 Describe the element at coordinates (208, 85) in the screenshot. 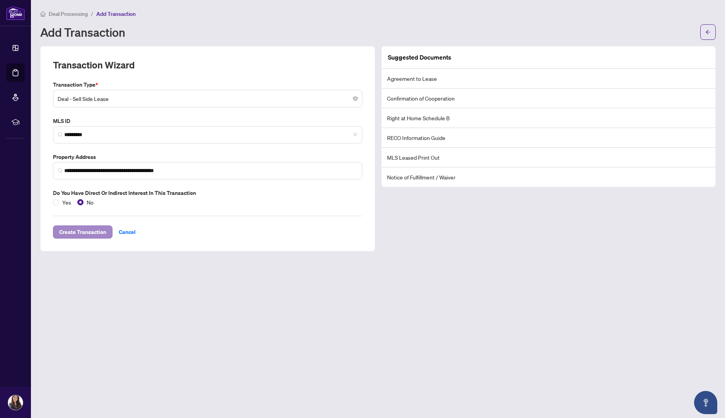

I see `label: Transaction Type` at that location.